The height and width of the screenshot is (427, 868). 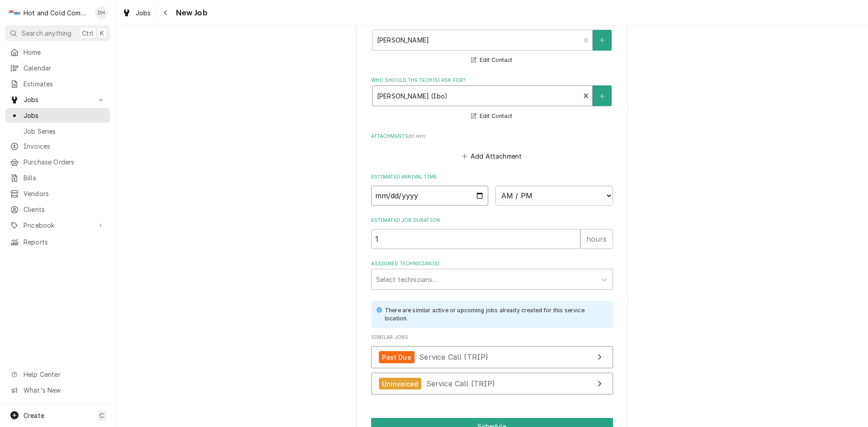 What do you see at coordinates (57, 390) in the screenshot?
I see `a: Go to What's New` at bounding box center [57, 390].